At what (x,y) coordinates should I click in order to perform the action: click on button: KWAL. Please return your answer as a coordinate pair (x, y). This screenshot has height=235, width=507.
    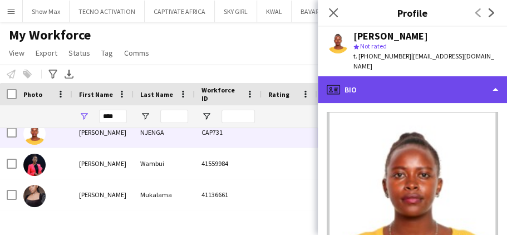
    Looking at the image, I should click on (274, 11).